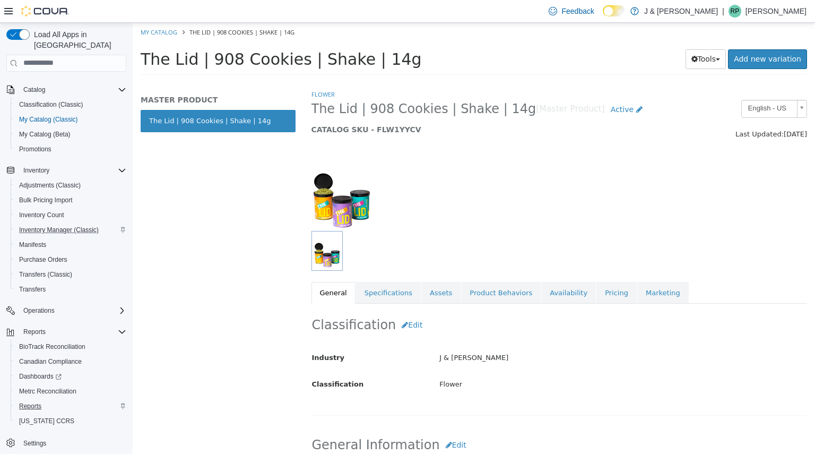 This screenshot has height=454, width=815. I want to click on span: My Catalog (Beta), so click(71, 134).